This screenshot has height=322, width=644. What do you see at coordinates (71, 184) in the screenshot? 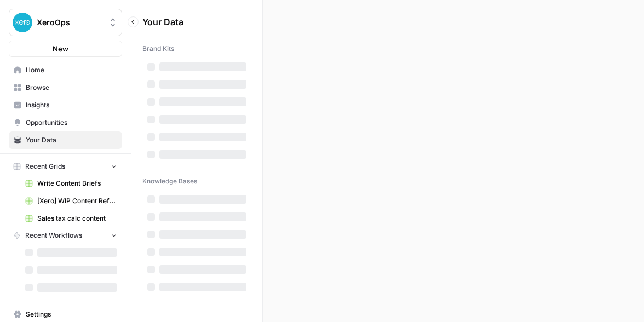
I see `a: Write Content Briefs` at bounding box center [71, 184].